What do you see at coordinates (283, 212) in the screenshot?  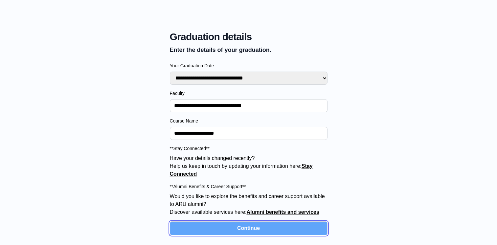 I see `a: Alumni benefits and services` at bounding box center [283, 212].